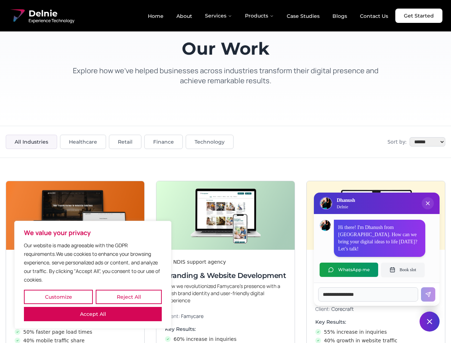  Describe the element at coordinates (326, 225) in the screenshot. I see `img: Dhanush` at that location.